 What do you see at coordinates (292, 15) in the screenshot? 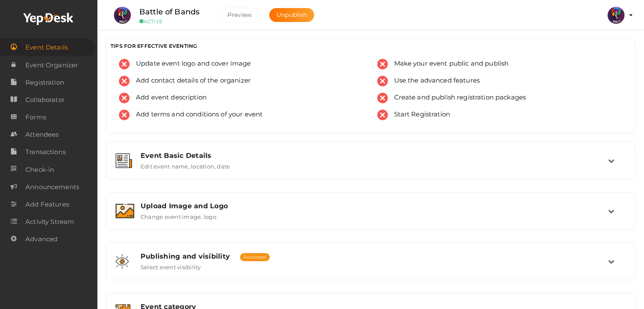
I see `span: Unpublish` at bounding box center [292, 15].